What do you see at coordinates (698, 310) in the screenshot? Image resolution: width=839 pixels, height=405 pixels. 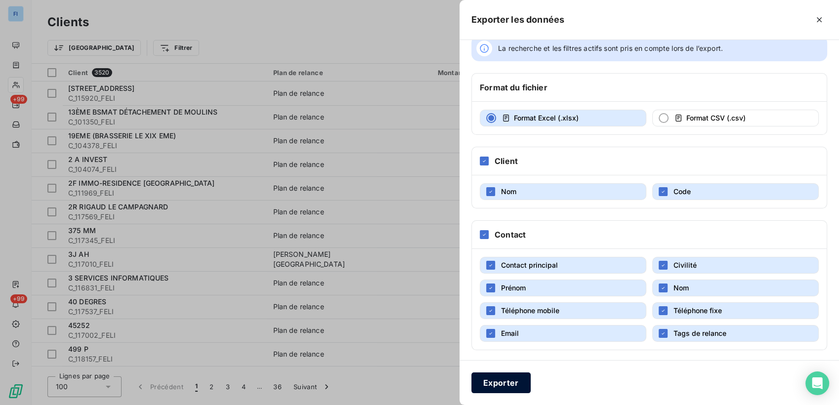 I see `span: Téléphone fixe` at bounding box center [698, 310].